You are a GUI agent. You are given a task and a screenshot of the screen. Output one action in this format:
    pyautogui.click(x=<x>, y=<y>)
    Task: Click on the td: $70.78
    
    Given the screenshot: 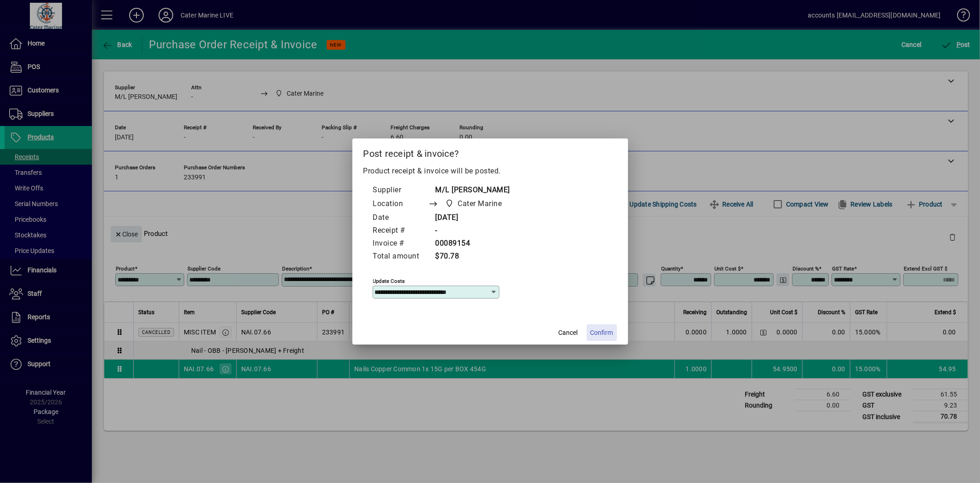 What is the action you would take?
    pyautogui.click(x=474, y=256)
    